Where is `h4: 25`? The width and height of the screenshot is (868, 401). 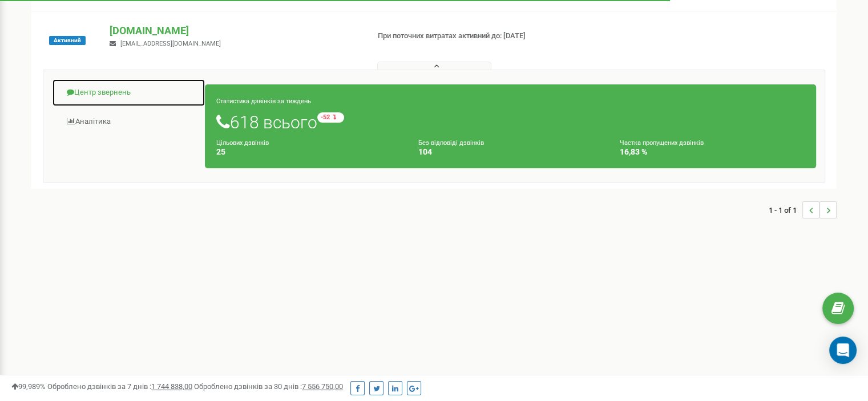 h4: 25 is located at coordinates (309, 152).